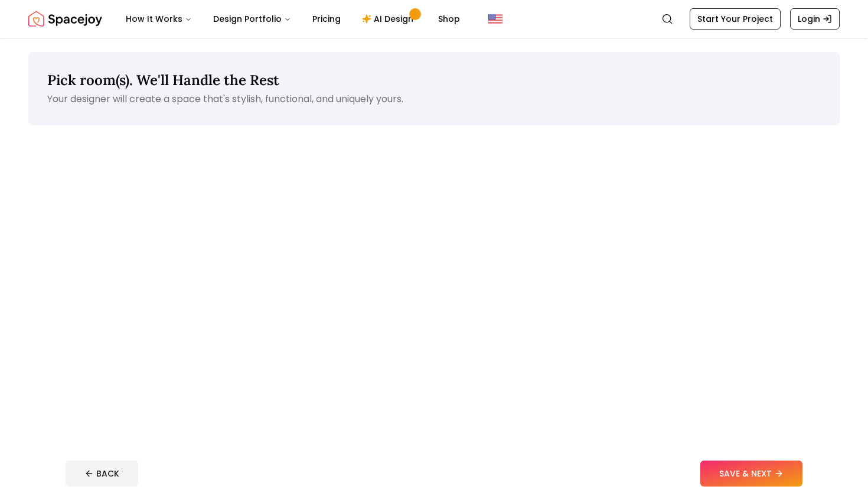 The width and height of the screenshot is (868, 496). I want to click on a: Pricing, so click(327, 19).